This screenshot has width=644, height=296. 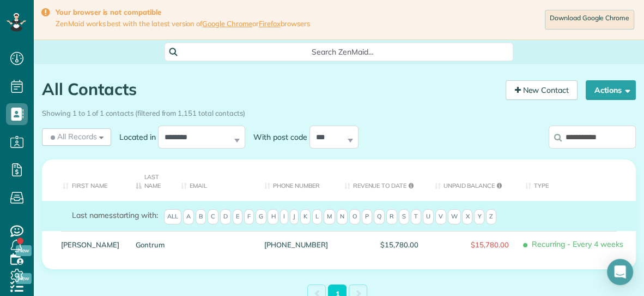 What do you see at coordinates (491, 217) in the screenshot?
I see `span: Z` at bounding box center [491, 217].